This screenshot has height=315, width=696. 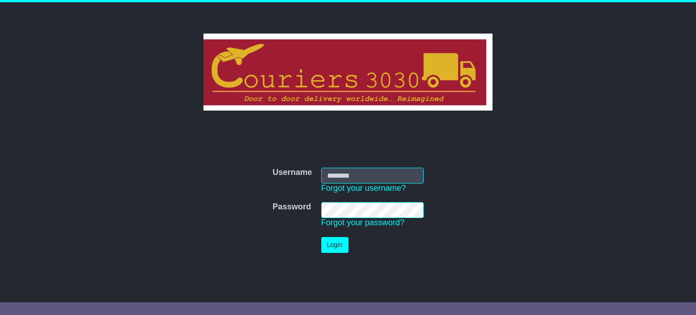 I want to click on img: Couriers 3030, so click(x=348, y=72).